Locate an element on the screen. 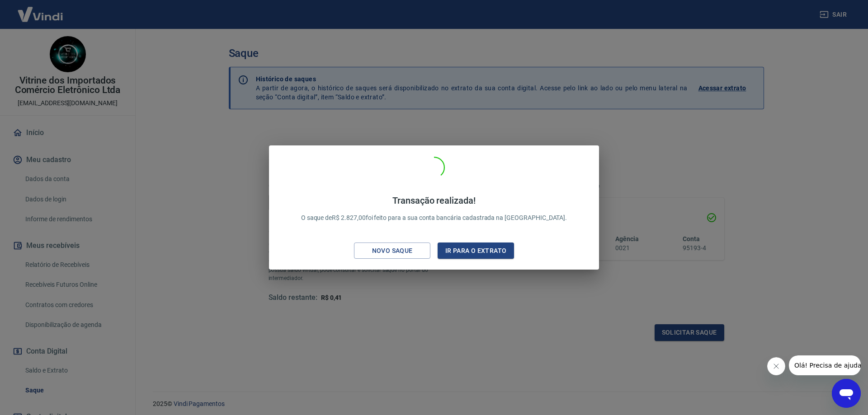 Image resolution: width=868 pixels, height=415 pixels. span: Olá! Precisa de ajuda? is located at coordinates (41, 10).